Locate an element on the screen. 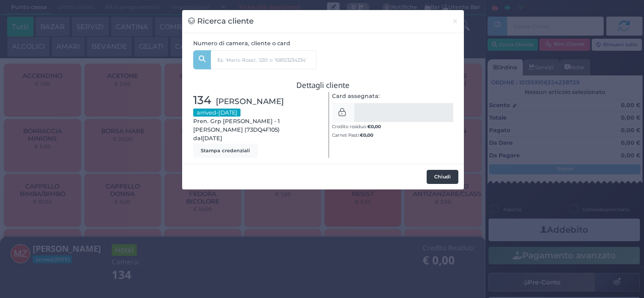  button: Stampa credenziali is located at coordinates (225, 151).